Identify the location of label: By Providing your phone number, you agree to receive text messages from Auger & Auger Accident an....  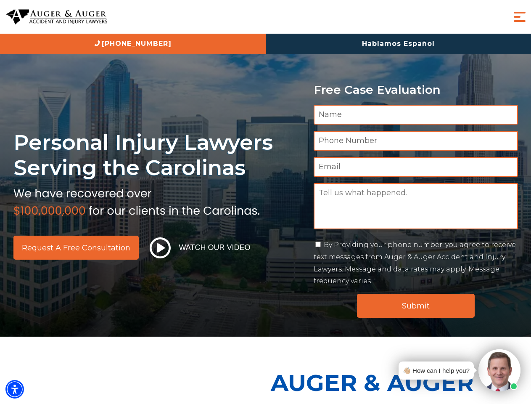
(415, 262).